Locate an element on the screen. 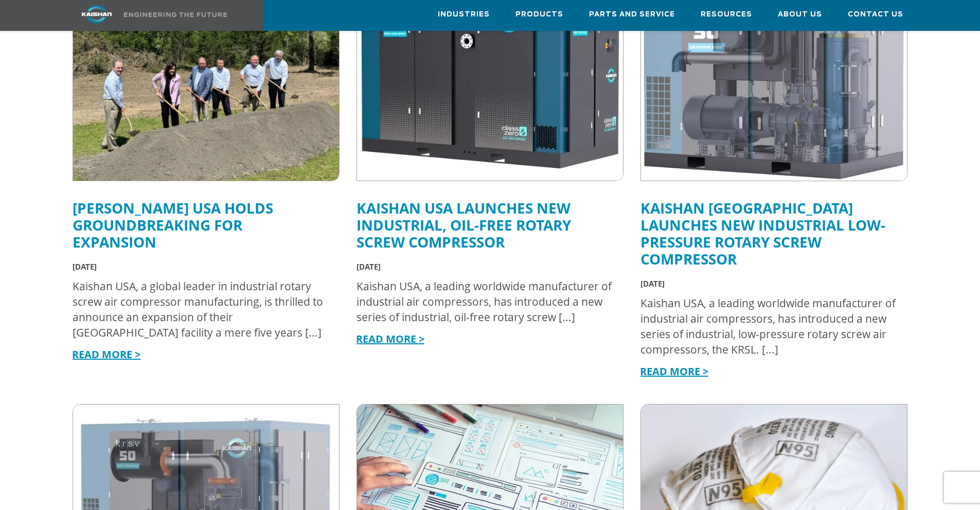  span: Industries is located at coordinates (463, 15).